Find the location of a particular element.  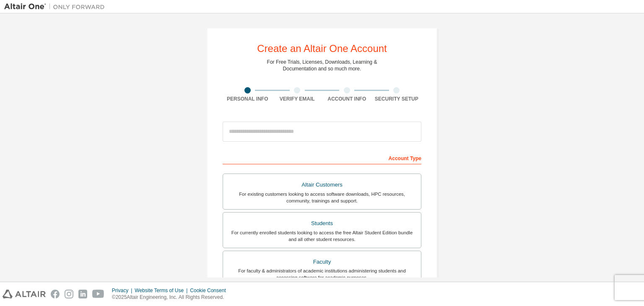

div: Faculty is located at coordinates (322, 262).